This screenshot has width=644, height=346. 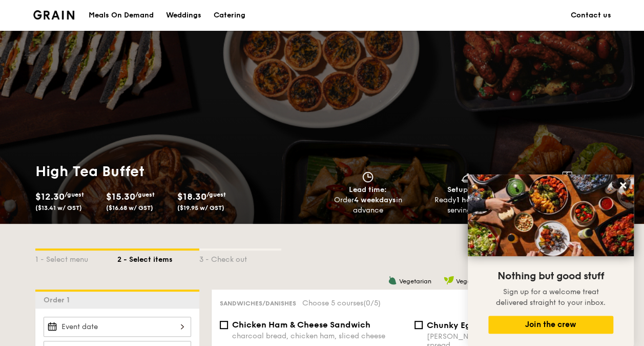 What do you see at coordinates (129, 208) in the screenshot?
I see `span: ($16.68 w/ GST)` at bounding box center [129, 208].